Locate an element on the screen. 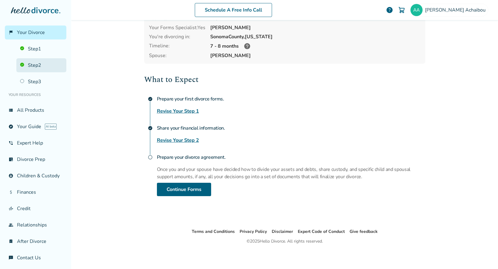 Image resolution: width=498 pixels, height=269 pixels. li: Give feedback is located at coordinates (364, 231).